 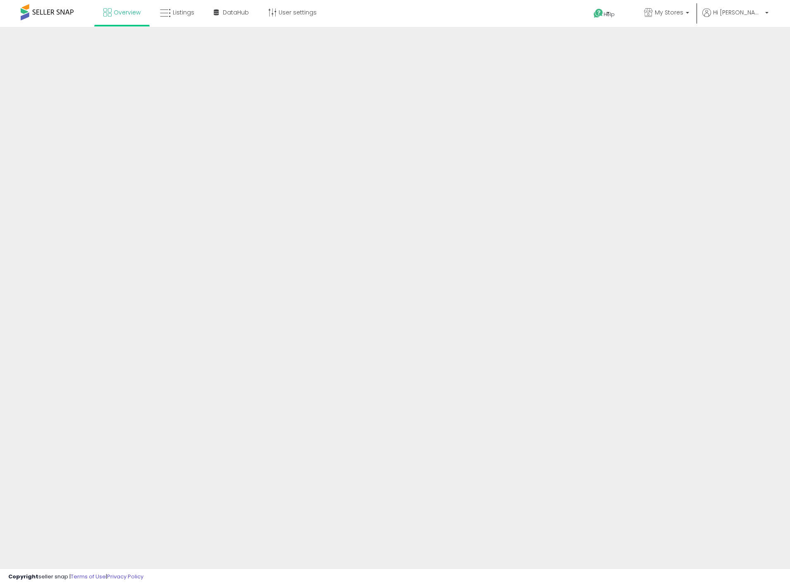 I want to click on span: DataHub, so click(x=236, y=12).